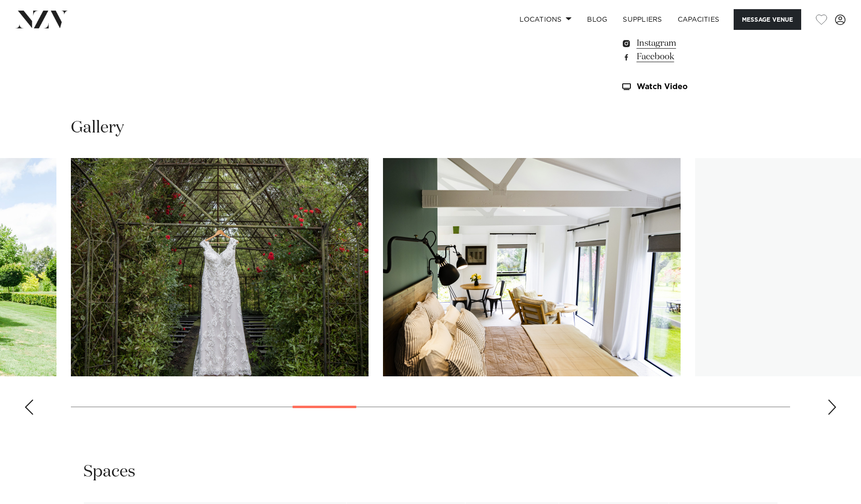 This screenshot has width=861, height=504. I want to click on h2: Spaces, so click(110, 472).